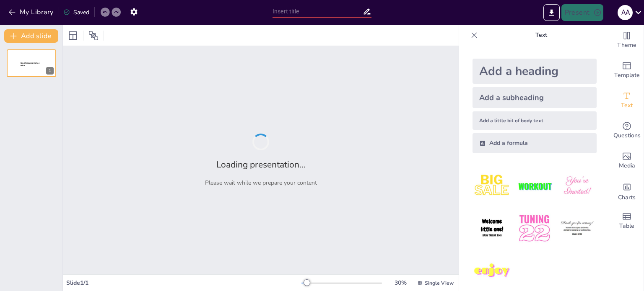 This screenshot has height=291, width=644. What do you see at coordinates (261, 183) in the screenshot?
I see `p: Please wait while we prepare your content` at bounding box center [261, 183].